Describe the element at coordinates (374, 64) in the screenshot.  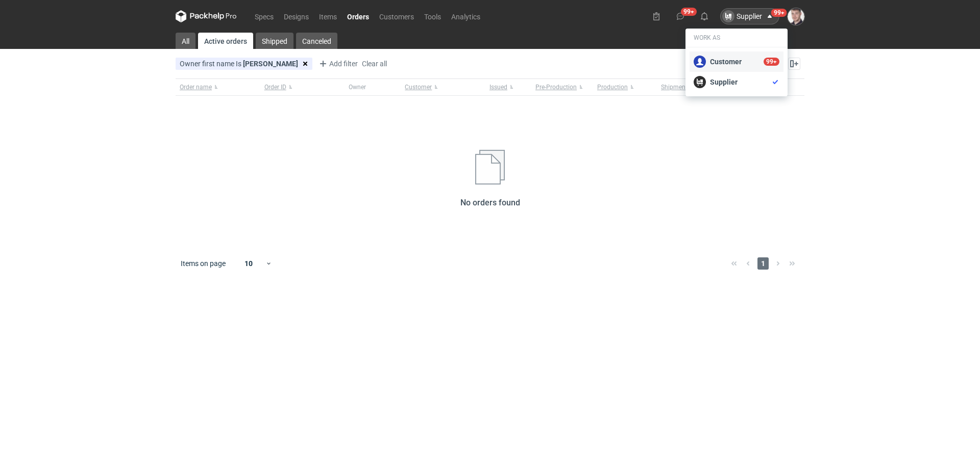
I see `button: Clear all` at that location.